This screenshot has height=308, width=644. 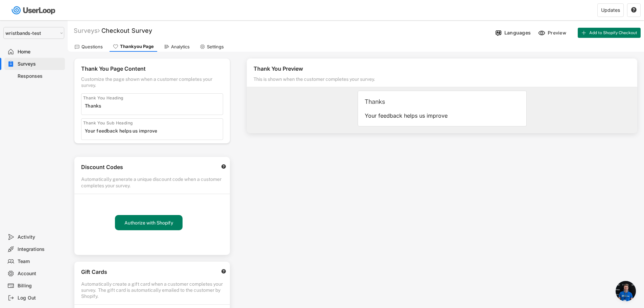 I want to click on img: Language%20Icon.svg, so click(x=498, y=33).